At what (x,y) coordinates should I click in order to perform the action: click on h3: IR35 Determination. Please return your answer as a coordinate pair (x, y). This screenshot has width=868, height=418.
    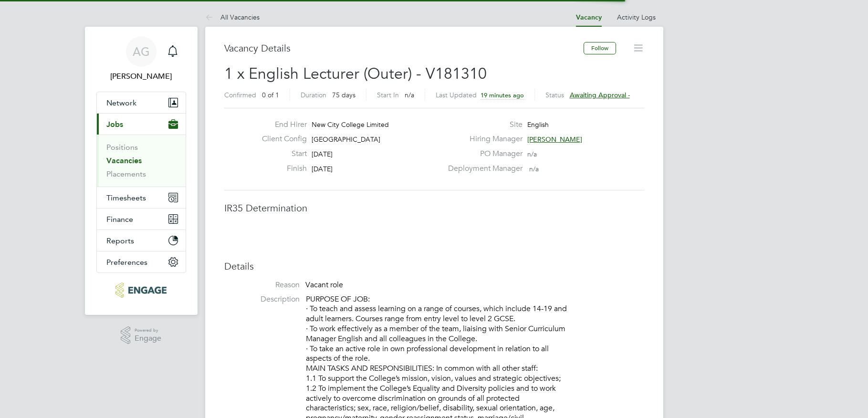
    Looking at the image, I should click on (434, 208).